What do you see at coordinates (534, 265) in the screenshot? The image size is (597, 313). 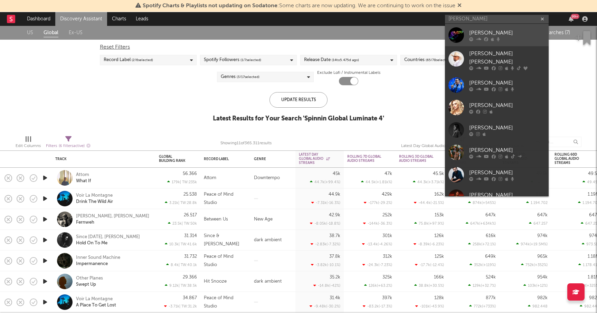 I see `div: 752k ( +352 % )` at bounding box center [534, 265].